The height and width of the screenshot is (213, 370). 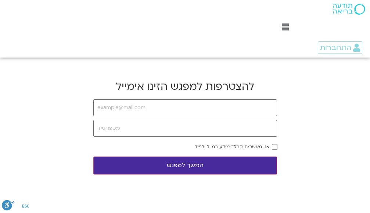 What do you see at coordinates (185, 87) in the screenshot?
I see `h2: להצטרפות למפגש הזינו אימייל` at bounding box center [185, 87].